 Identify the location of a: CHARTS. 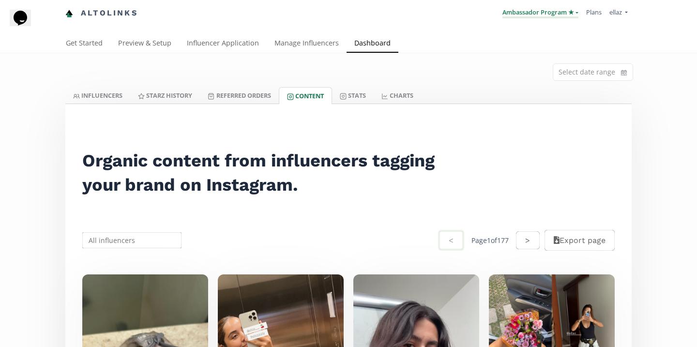
(398, 95).